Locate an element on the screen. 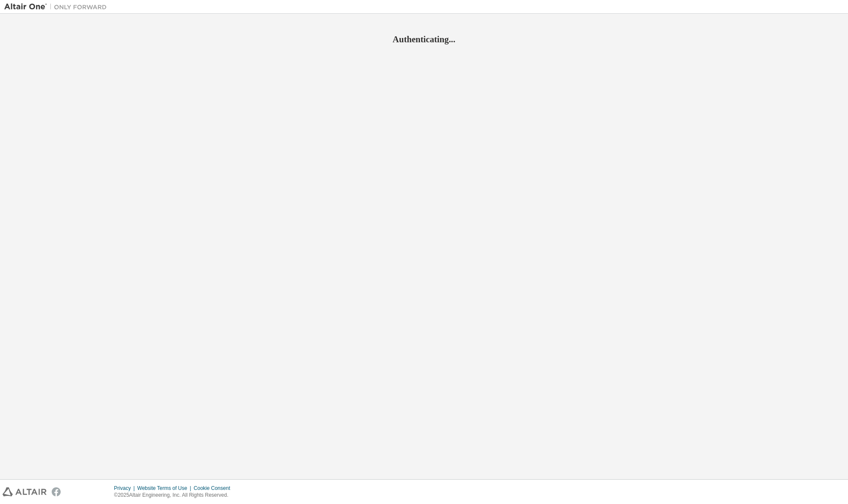 The width and height of the screenshot is (848, 504). img: facebook.svg is located at coordinates (56, 491).